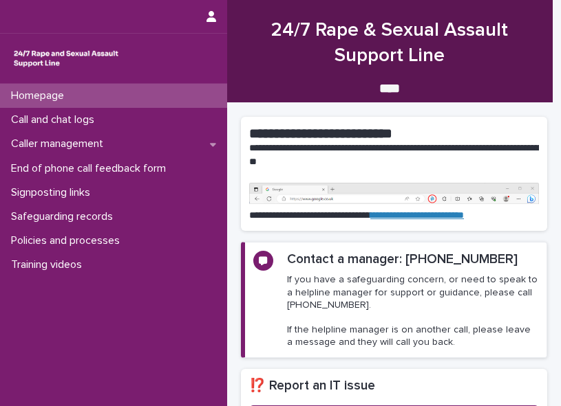  What do you see at coordinates (412, 311) in the screenshot?
I see `p: If you have a safeguarding concern, or need to speak to a helpline manager for support or guidanc...` at bounding box center [412, 311].